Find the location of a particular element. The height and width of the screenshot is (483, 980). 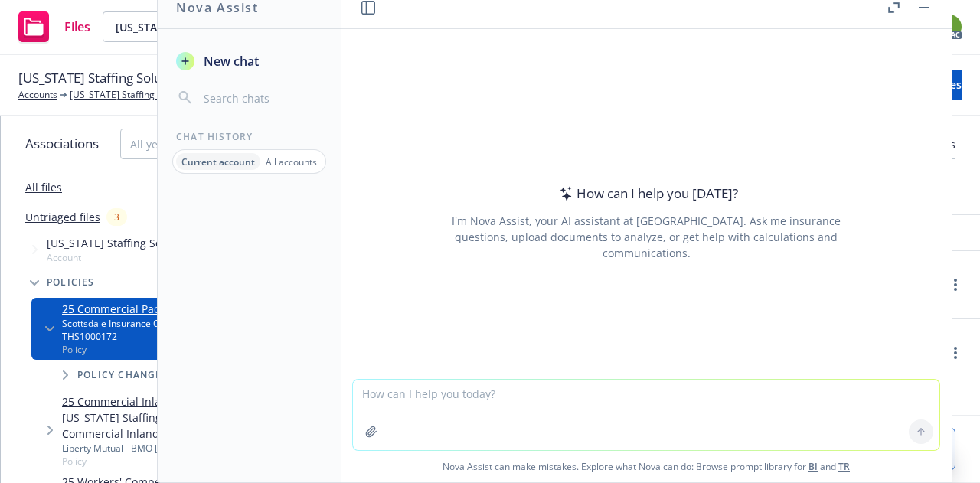

span: Associations is located at coordinates (62, 144).